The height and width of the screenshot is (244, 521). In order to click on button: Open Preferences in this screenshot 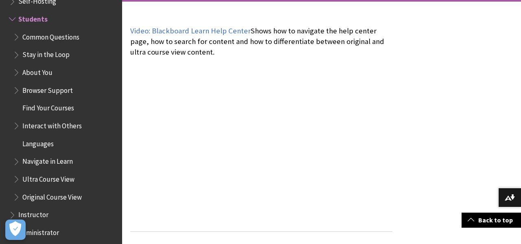, I will do `click(15, 230)`.